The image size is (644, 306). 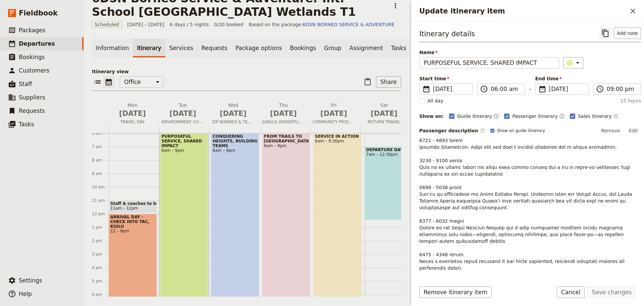 What do you see at coordinates (109, 82) in the screenshot?
I see `button: Calendar view` at bounding box center [109, 82].